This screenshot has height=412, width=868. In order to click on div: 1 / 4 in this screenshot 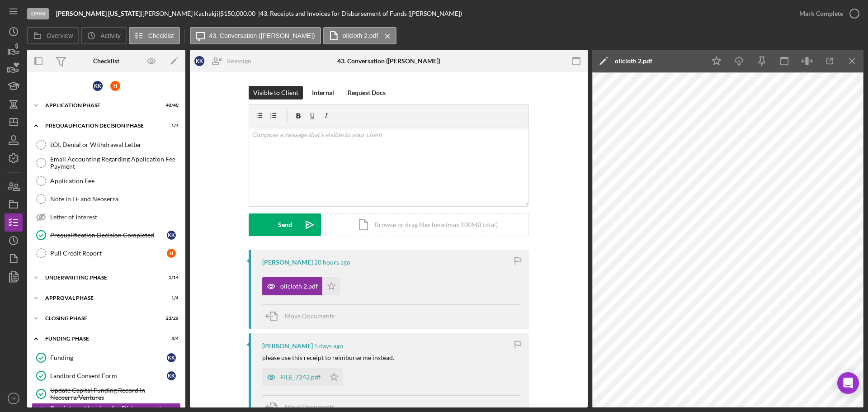, I will do `click(170, 298)`.